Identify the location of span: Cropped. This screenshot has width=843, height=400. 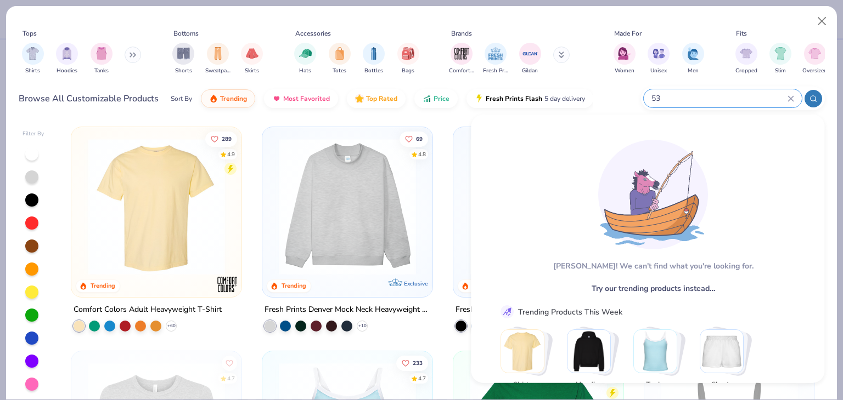
(746, 71).